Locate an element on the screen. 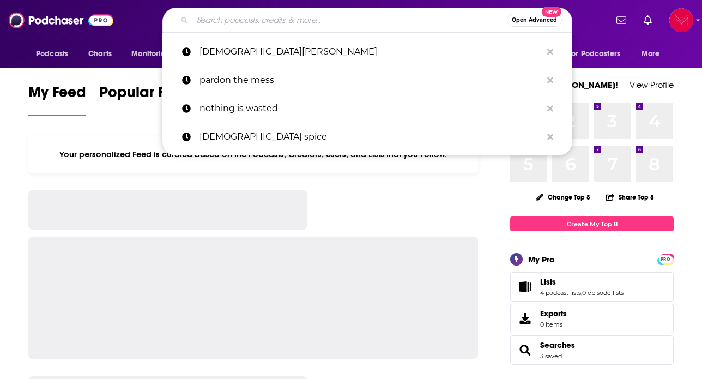 The width and height of the screenshot is (702, 379). span: For Podcasters is located at coordinates (594, 54).